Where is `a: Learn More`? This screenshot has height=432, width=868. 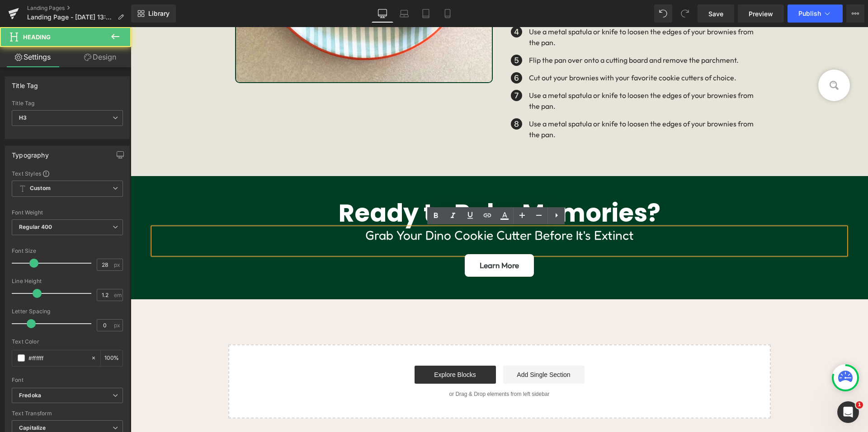 a: Learn More is located at coordinates (368, 238).